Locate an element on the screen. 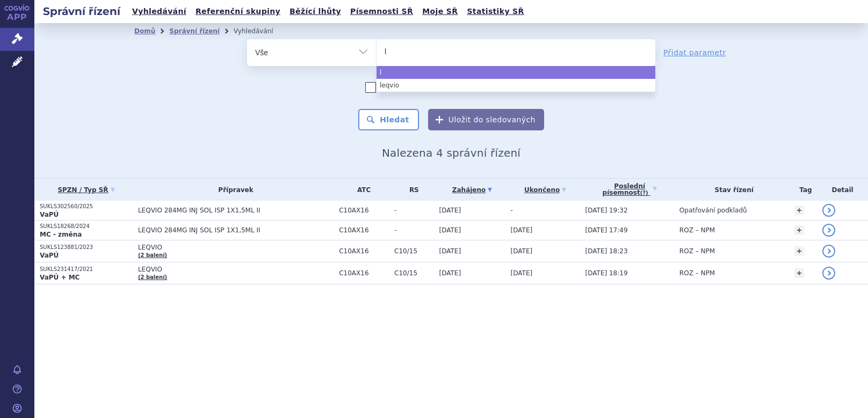  a: Referenční skupiny is located at coordinates (238, 11).